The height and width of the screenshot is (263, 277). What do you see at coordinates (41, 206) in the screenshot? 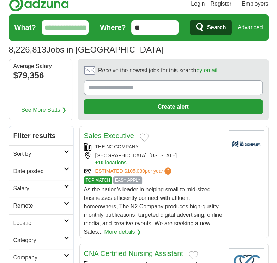
I see `a: Remote` at bounding box center [41, 206].